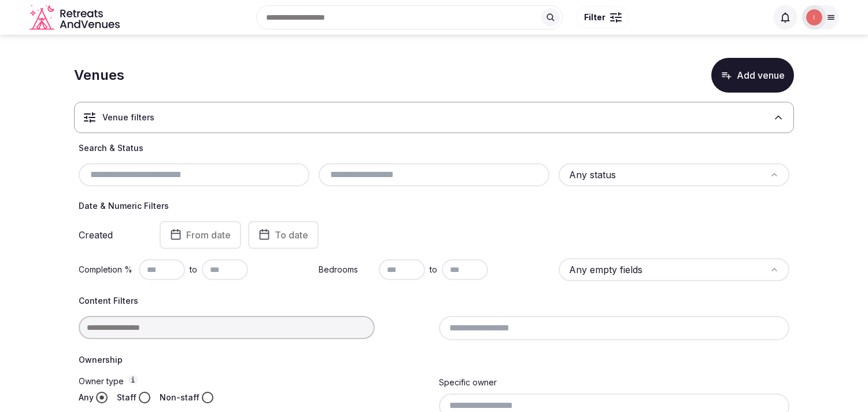 The width and height of the screenshot is (868, 412). What do you see at coordinates (434, 360) in the screenshot?
I see `h4: Ownership` at bounding box center [434, 360].